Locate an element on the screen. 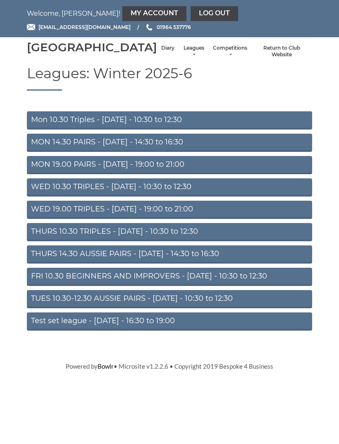 This screenshot has height=444, width=339. a: Bowlr is located at coordinates (106, 366).